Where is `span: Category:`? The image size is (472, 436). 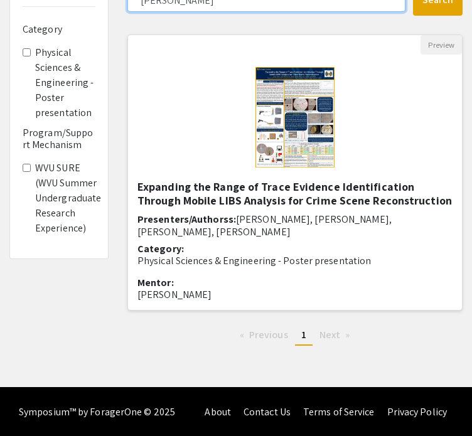 span: Category: is located at coordinates (161, 248).